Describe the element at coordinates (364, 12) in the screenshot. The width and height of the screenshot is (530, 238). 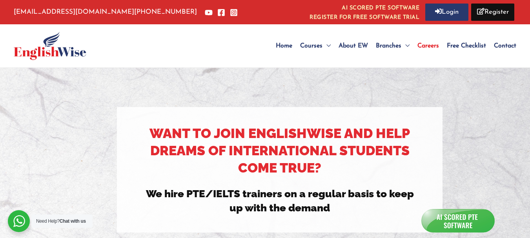
I see `a: AI SCORED PTE SOFTWAREREGISTER FOR FREE SOFTWARE TRIAL` at that location.